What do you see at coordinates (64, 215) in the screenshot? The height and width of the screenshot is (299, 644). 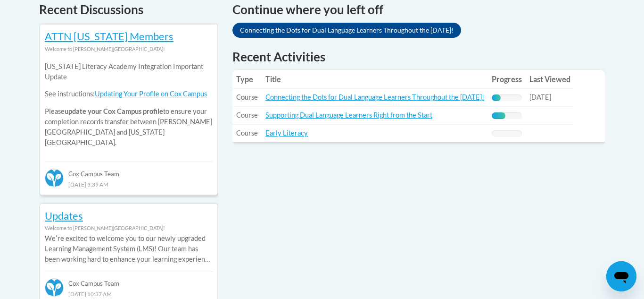 I see `a: Updates` at bounding box center [64, 215].